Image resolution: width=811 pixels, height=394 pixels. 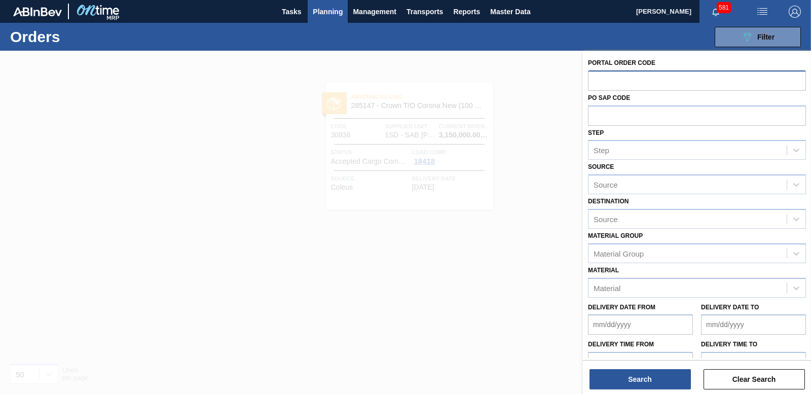 What do you see at coordinates (795, 12) in the screenshot?
I see `img: Logout` at bounding box center [795, 12].